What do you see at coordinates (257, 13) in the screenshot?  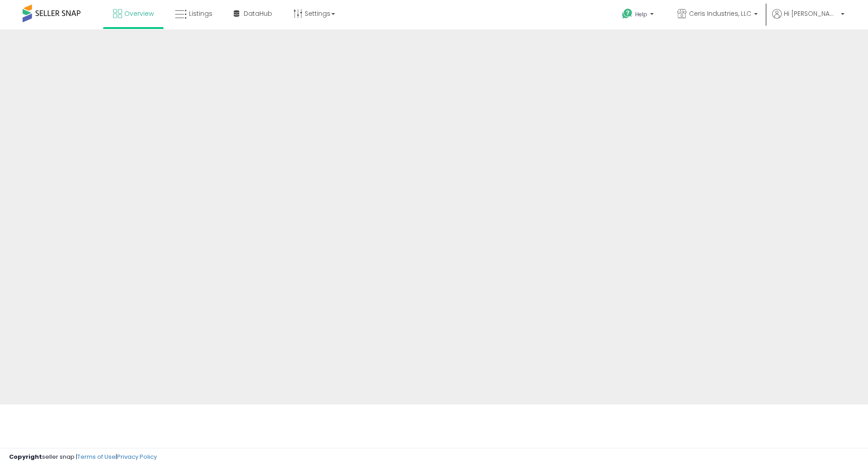 I see `span: DataHub` at bounding box center [257, 13].